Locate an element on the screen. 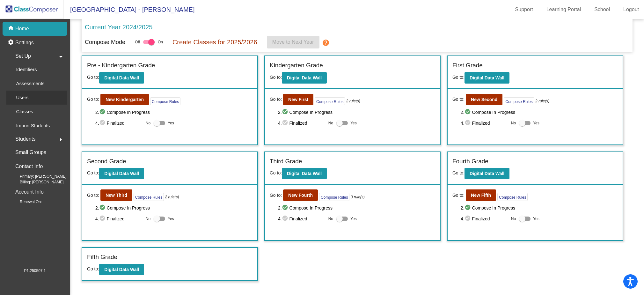 This screenshot has height=295, width=644. a: Learning Portal is located at coordinates (564, 10).